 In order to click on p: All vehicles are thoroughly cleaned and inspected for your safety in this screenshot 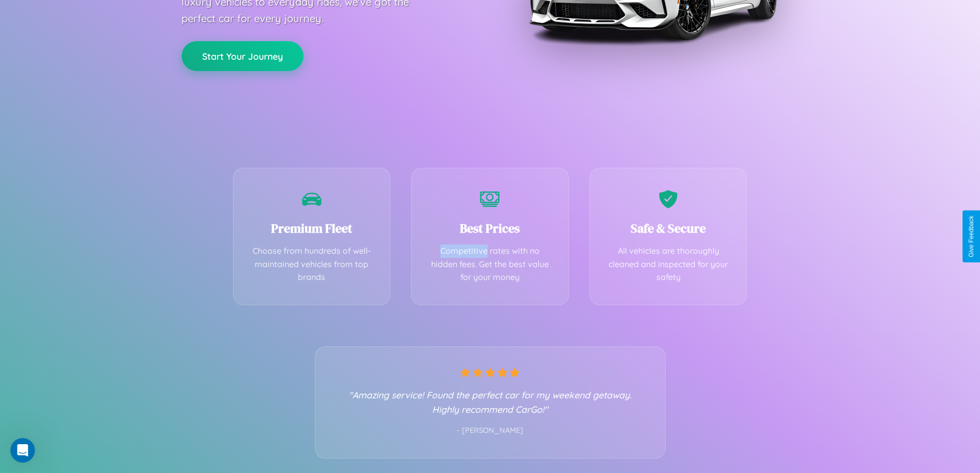, I will do `click(668, 264)`.